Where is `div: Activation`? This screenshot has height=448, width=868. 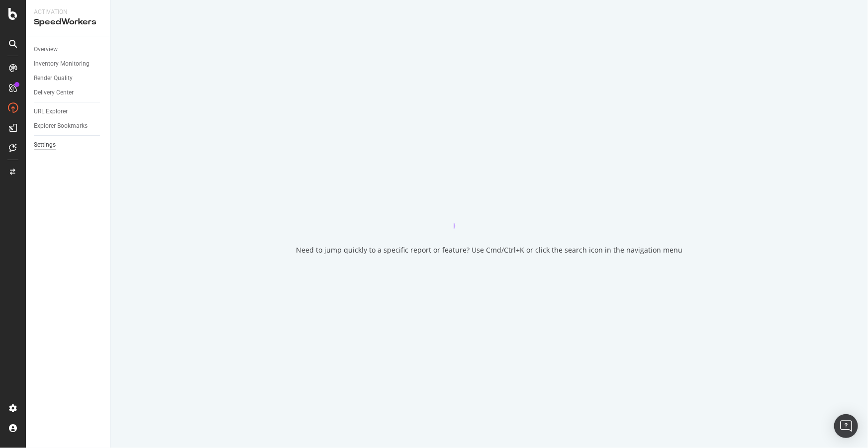 div: Activation is located at coordinates (67, 12).